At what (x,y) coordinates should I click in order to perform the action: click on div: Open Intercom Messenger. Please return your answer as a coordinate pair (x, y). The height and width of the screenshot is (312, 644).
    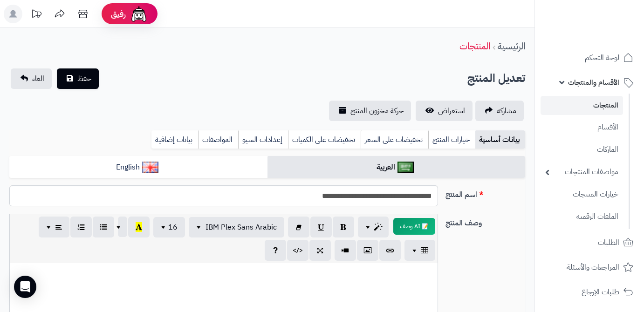
    Looking at the image, I should click on (25, 287).